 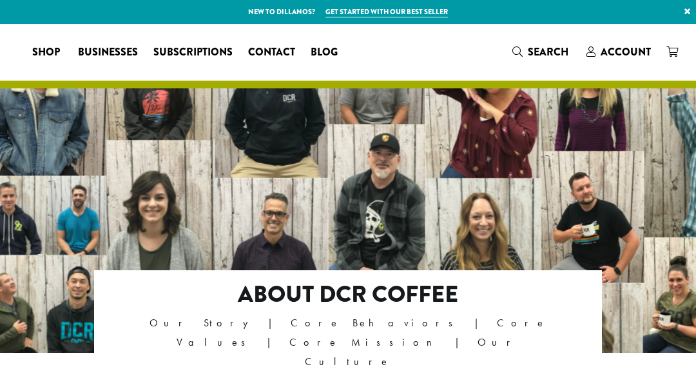 I want to click on span: Subscriptions, so click(x=193, y=52).